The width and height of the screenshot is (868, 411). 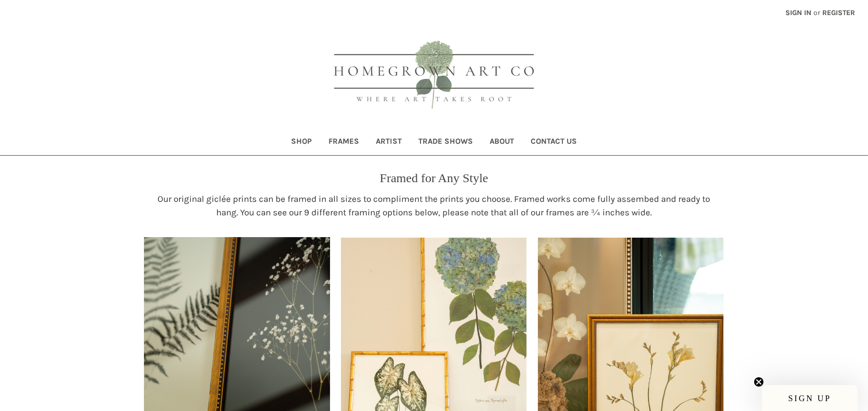 I want to click on a: Contact Us, so click(x=554, y=142).